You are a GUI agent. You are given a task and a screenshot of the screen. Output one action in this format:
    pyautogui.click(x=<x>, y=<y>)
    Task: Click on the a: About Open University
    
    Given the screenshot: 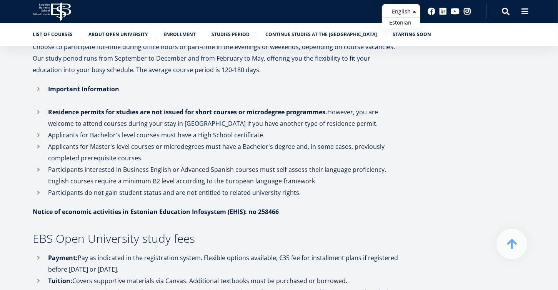 What is the action you would take?
    pyautogui.click(x=118, y=35)
    